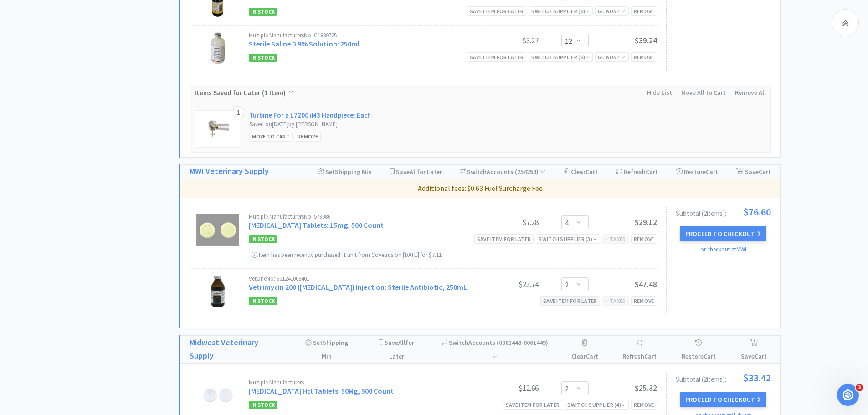 The image size is (868, 415). Describe the element at coordinates (360, 35) in the screenshot. I see `div: Multiple Manufacturers No: C1880725` at that location.